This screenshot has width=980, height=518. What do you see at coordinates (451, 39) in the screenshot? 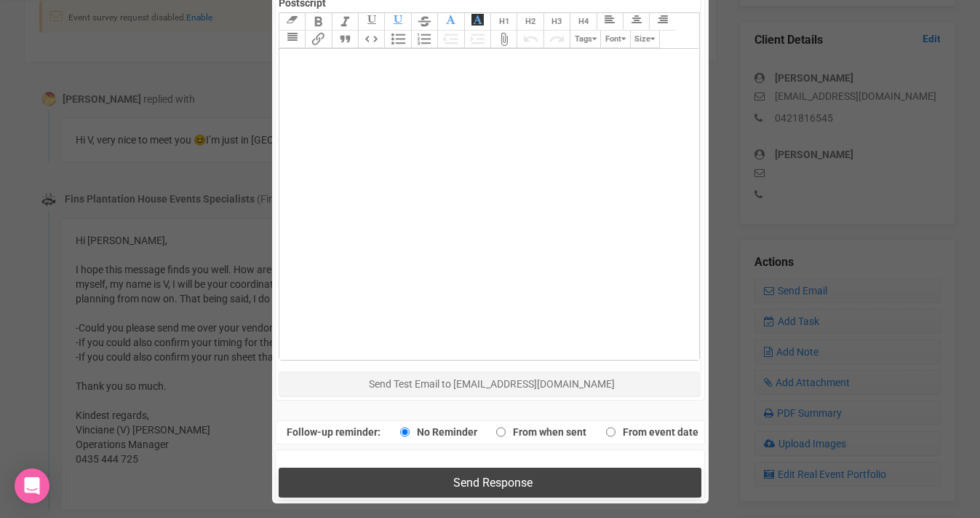
I see `button: Decrease Level` at bounding box center [451, 39].